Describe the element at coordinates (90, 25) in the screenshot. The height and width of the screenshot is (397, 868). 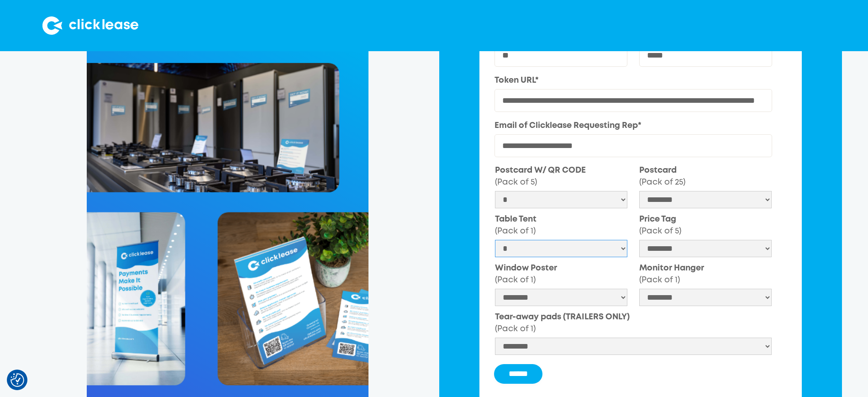
I see `img: Clicklease logo` at that location.